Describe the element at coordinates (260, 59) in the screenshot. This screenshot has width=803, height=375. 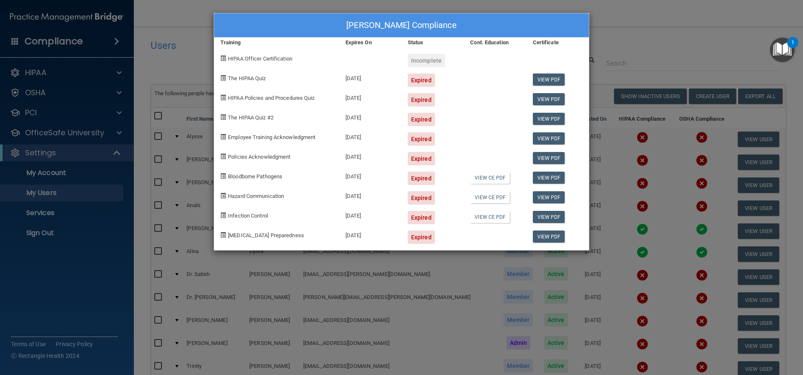
I see `span: HIPAA Officer Certification` at that location.